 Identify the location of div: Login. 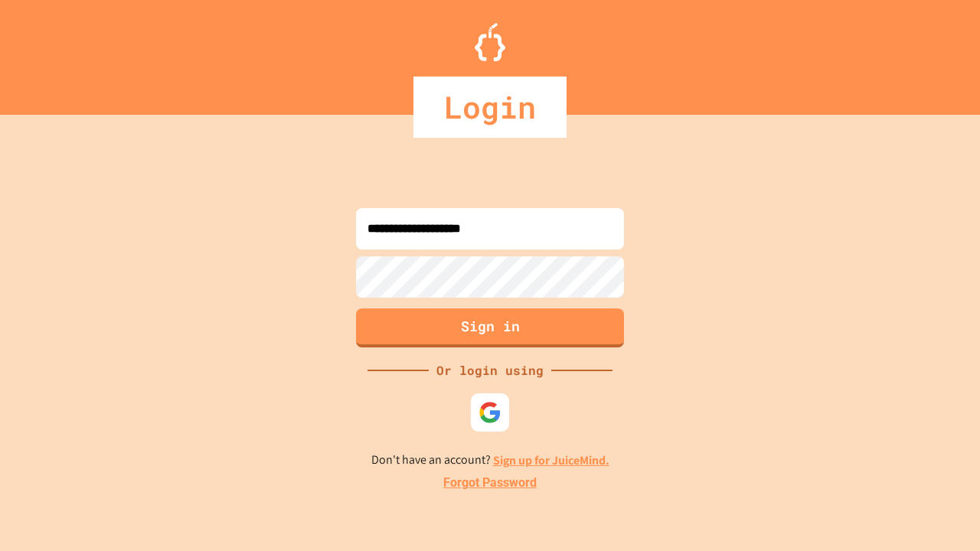
(490, 107).